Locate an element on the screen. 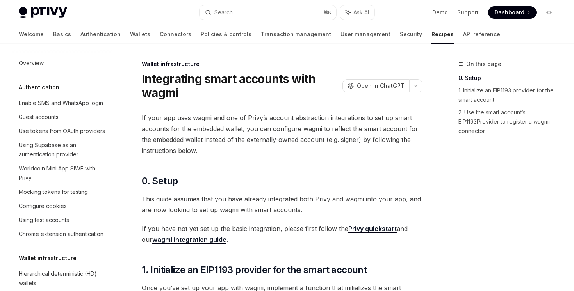 The height and width of the screenshot is (291, 574). h1: Integrating smart accounts with wagmi is located at coordinates (241, 86).